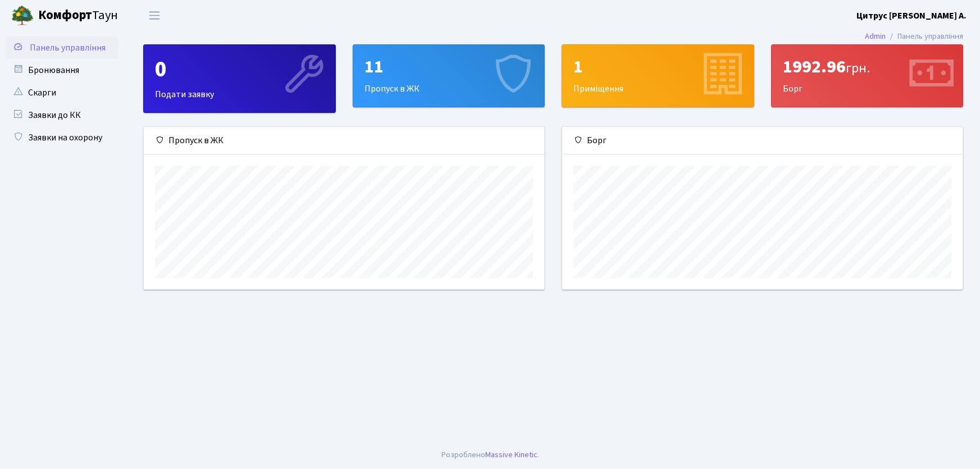 This screenshot has width=980, height=469. What do you see at coordinates (154, 15) in the screenshot?
I see `button: Переключити навігацію` at bounding box center [154, 15].